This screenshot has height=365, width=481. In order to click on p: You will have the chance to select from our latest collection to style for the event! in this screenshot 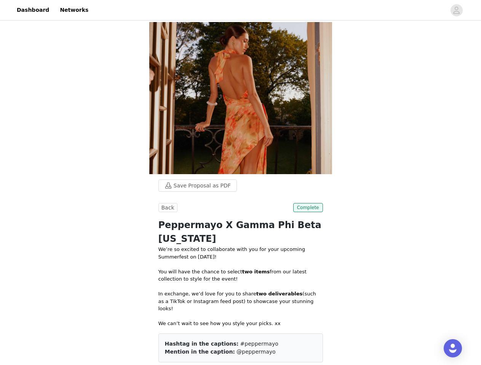, I will do `click(241, 276)`.